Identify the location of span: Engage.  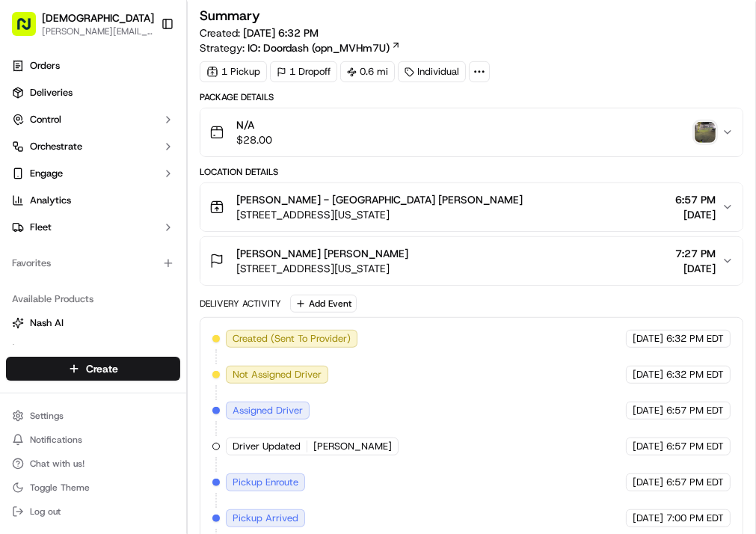
(46, 174).